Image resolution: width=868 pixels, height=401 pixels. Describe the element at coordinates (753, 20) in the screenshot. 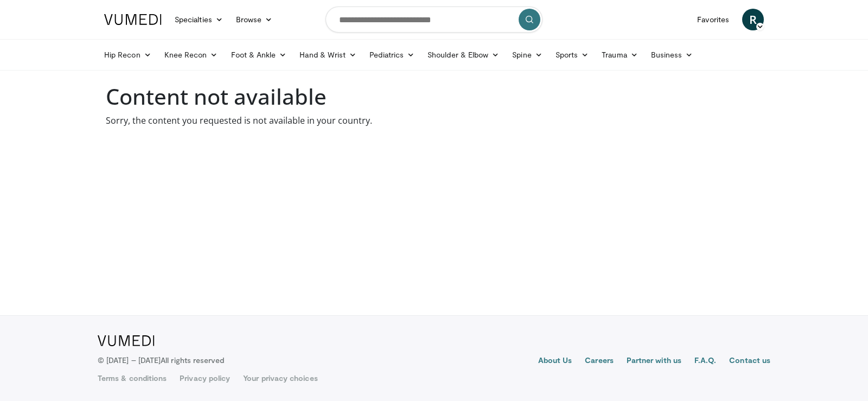

I see `span: R` at that location.